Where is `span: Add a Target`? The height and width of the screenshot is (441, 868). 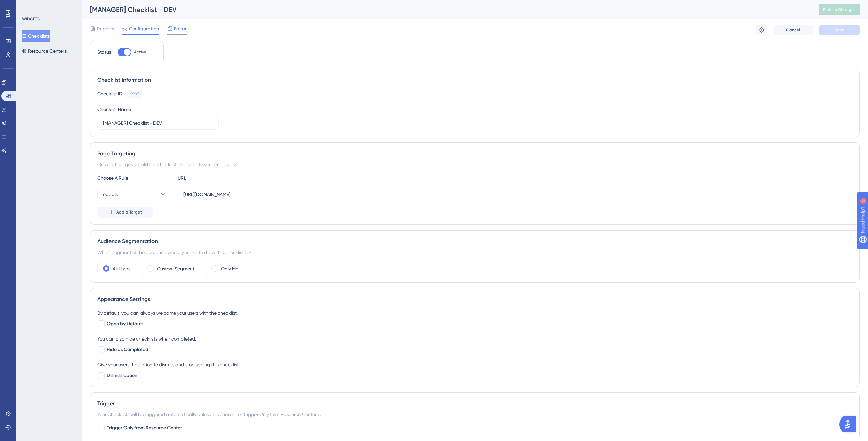
span: Add a Target is located at coordinates (129, 212).